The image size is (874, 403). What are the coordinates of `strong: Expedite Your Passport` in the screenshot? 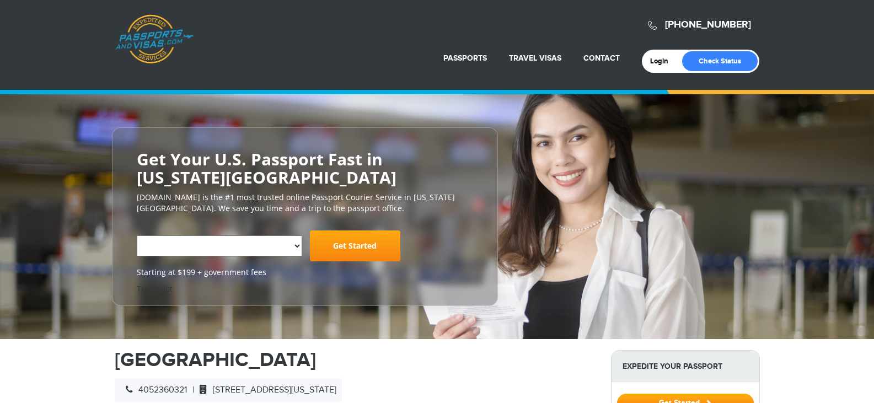 It's located at (685, 366).